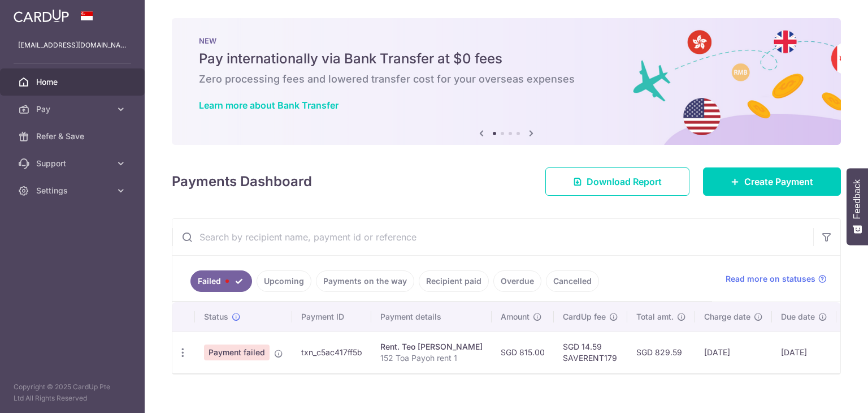  I want to click on span: CardUp fee, so click(585, 316).